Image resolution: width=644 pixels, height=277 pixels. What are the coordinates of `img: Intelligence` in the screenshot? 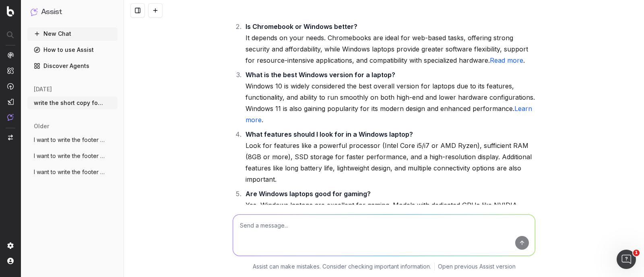 It's located at (10, 70).